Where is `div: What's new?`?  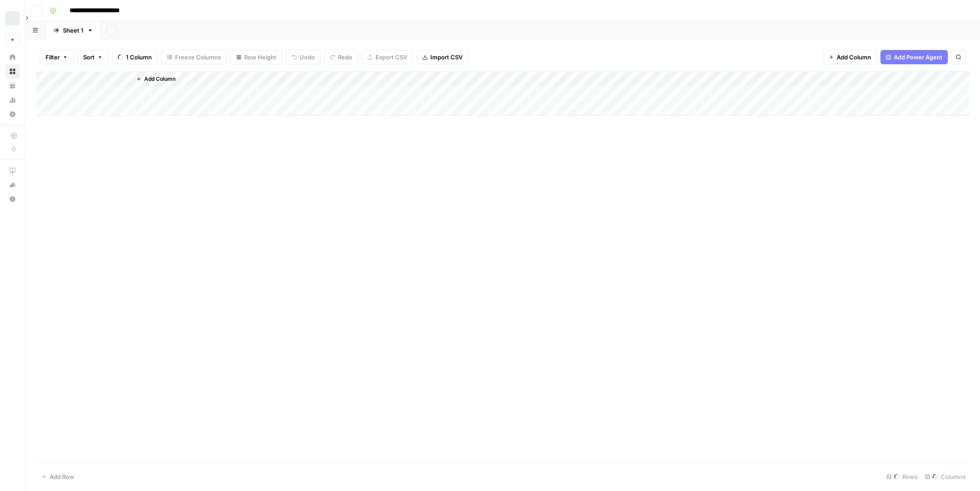
div: What's new? is located at coordinates (13, 185).